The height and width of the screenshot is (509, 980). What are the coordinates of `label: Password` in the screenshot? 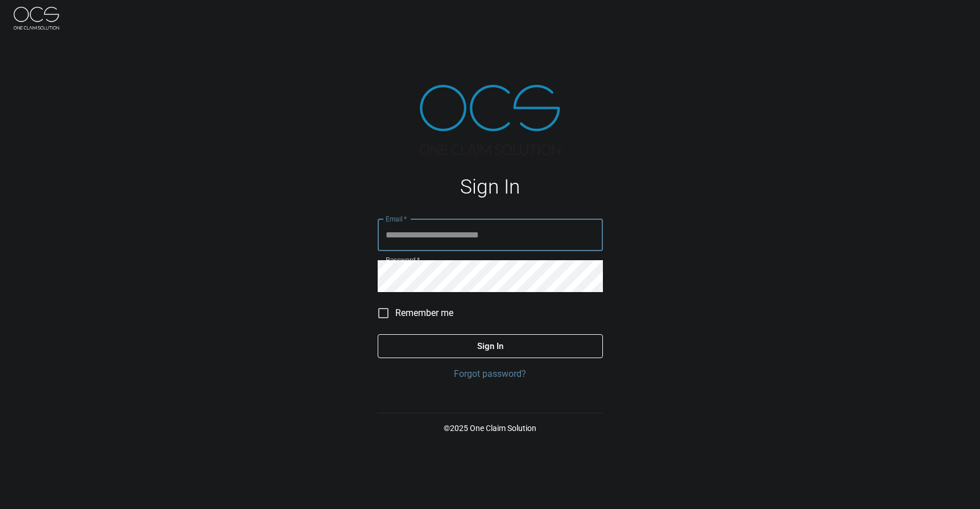 It's located at (403, 260).